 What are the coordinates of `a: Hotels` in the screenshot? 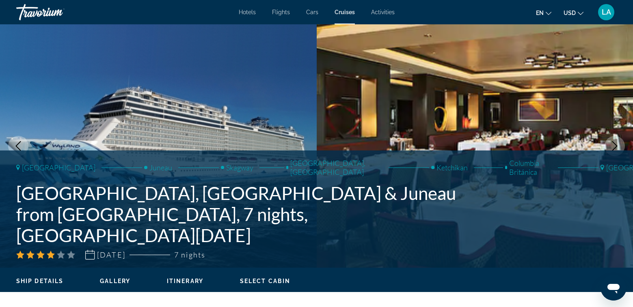 It's located at (247, 12).